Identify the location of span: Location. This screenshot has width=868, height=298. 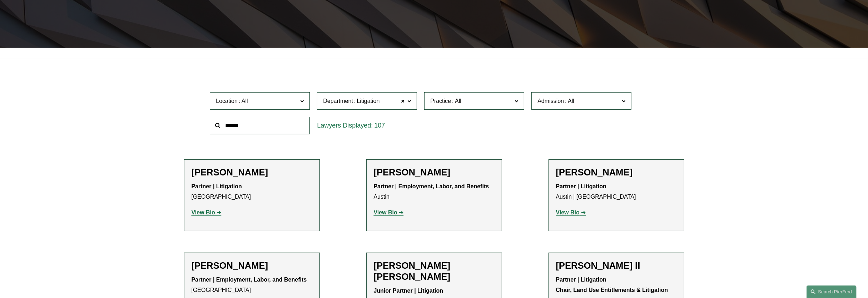
(227, 101).